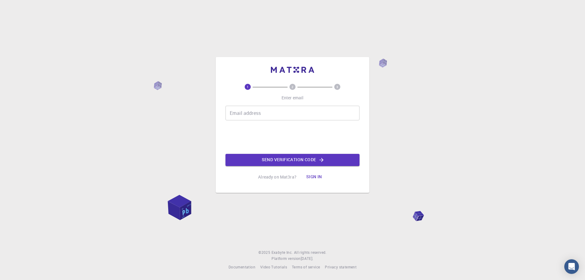 The height and width of the screenshot is (280, 585). I want to click on span: Video Tutorials, so click(274, 267).